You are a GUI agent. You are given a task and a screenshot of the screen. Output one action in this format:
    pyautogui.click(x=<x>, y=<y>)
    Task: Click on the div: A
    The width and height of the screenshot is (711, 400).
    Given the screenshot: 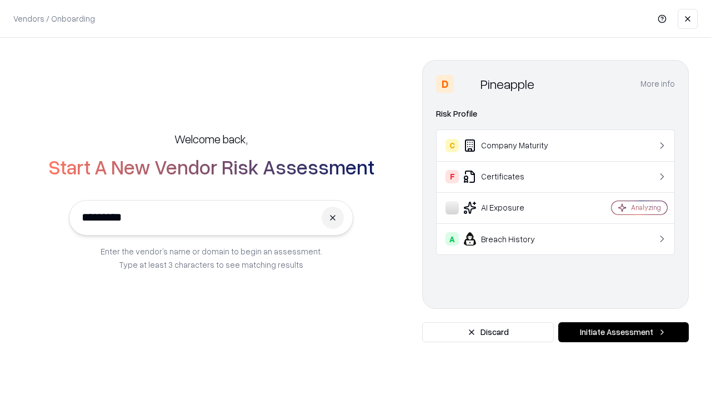 What is the action you would take?
    pyautogui.click(x=452, y=239)
    